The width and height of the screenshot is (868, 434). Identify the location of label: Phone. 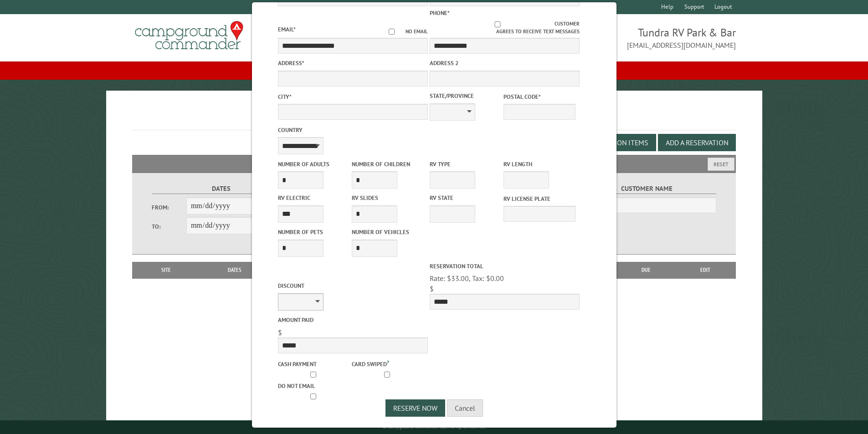
(439, 13).